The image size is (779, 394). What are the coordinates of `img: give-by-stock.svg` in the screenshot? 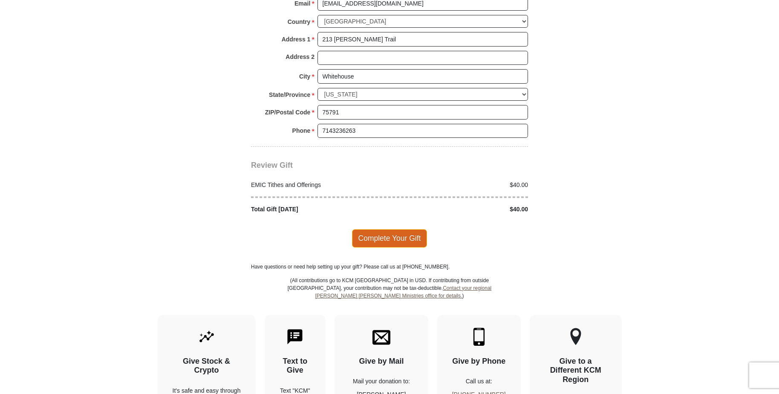 It's located at (207, 336).